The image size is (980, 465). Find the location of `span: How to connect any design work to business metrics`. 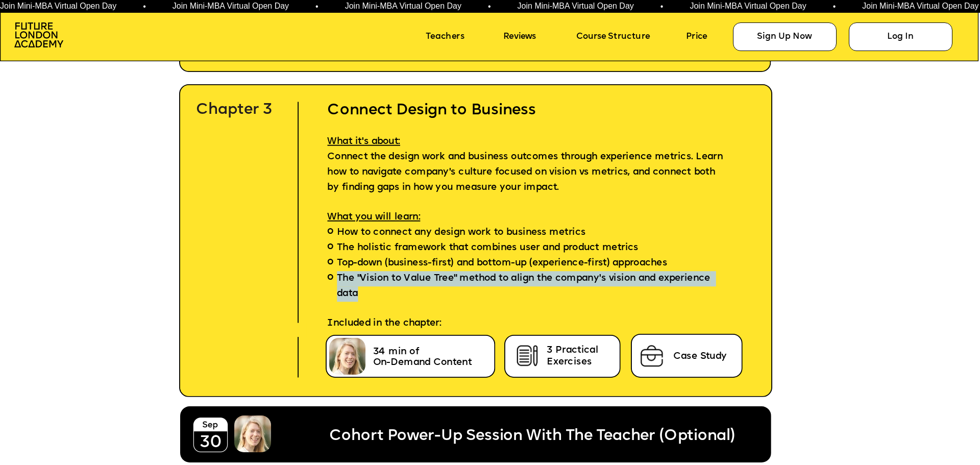

span: How to connect any design work to business metrics is located at coordinates (462, 233).